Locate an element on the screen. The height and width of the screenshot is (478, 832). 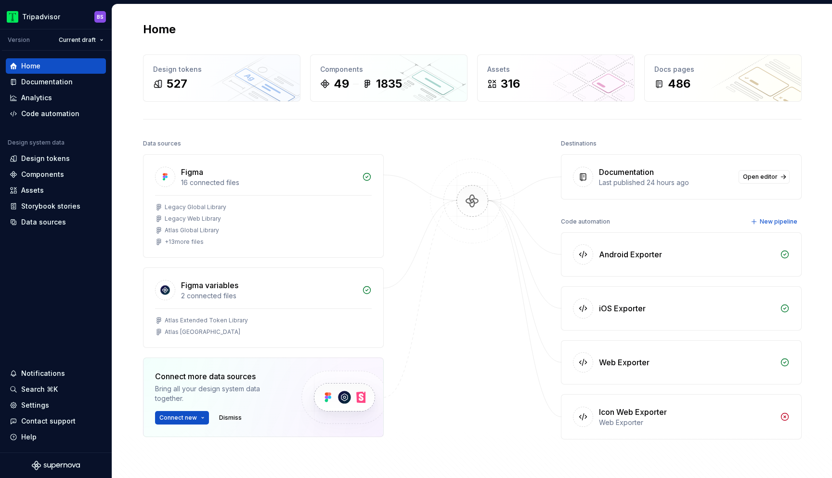
div: Notifications is located at coordinates (43, 373).